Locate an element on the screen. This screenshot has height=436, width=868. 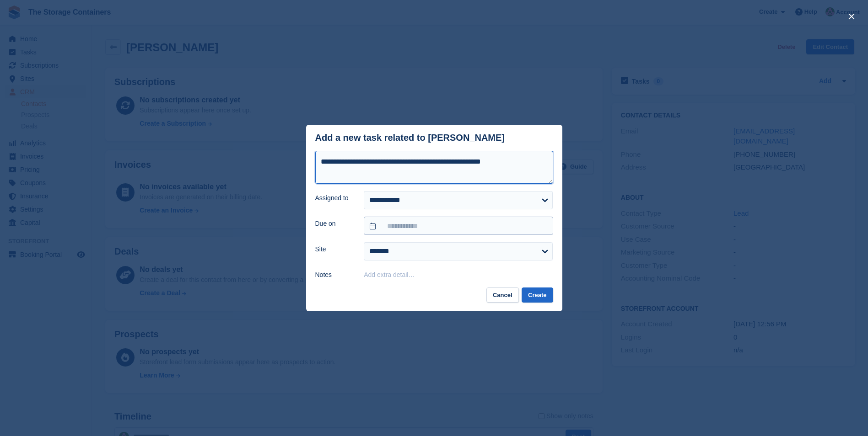
button: Create is located at coordinates (537, 295).